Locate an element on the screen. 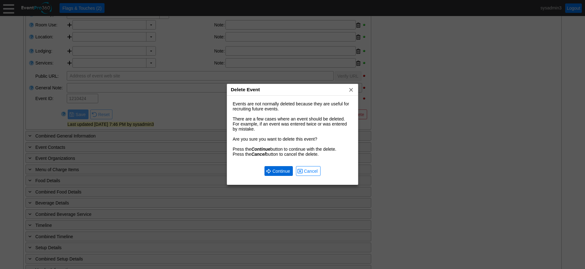  div: Events are not normally deleted because they are useful for recruiting future events. There are a... is located at coordinates (293, 122).